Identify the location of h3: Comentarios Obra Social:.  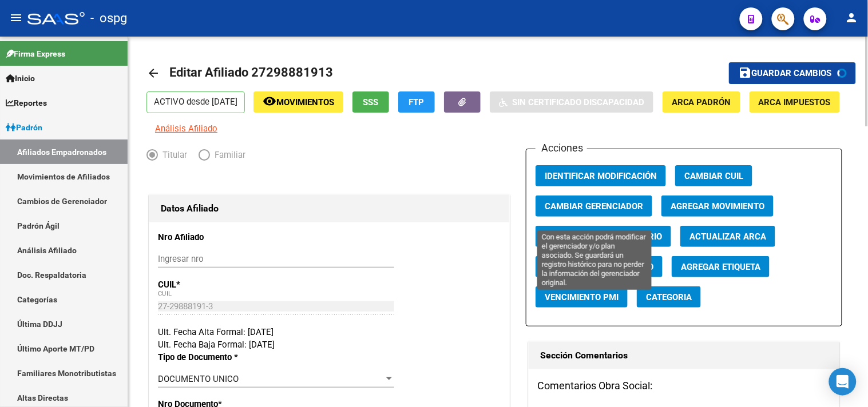
(683, 386).